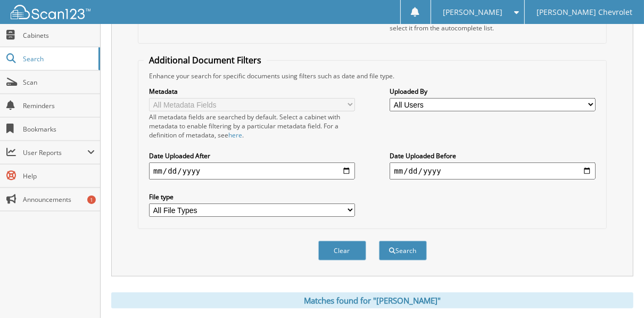 This screenshot has width=644, height=318. What do you see at coordinates (493, 155) in the screenshot?
I see `label: Date Uploaded Before` at bounding box center [493, 155].